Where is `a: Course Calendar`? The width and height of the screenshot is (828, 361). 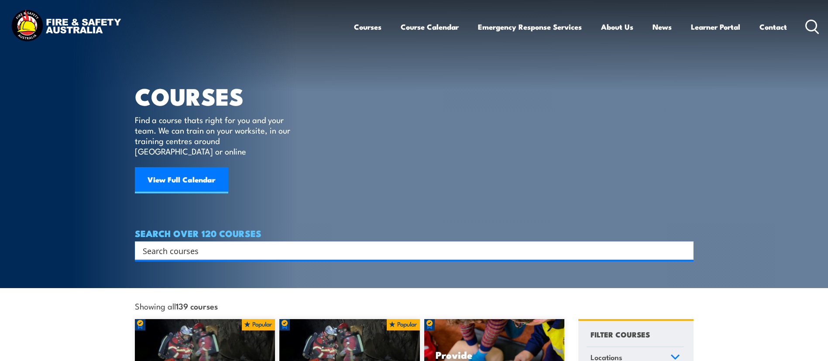
a: Course Calendar is located at coordinates (430, 27).